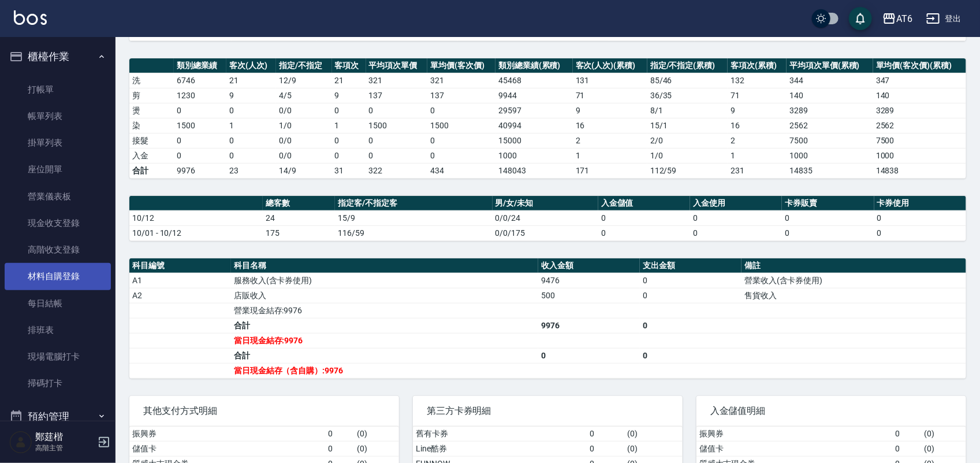  What do you see at coordinates (396, 80) in the screenshot?
I see `td: 321` at bounding box center [396, 80].